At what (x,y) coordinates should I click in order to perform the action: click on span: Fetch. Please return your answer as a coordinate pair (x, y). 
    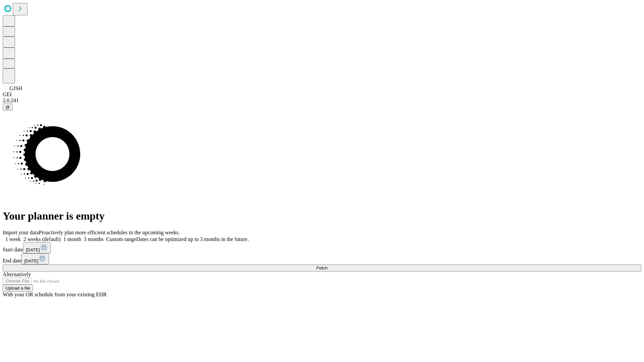
    Looking at the image, I should click on (322, 268).